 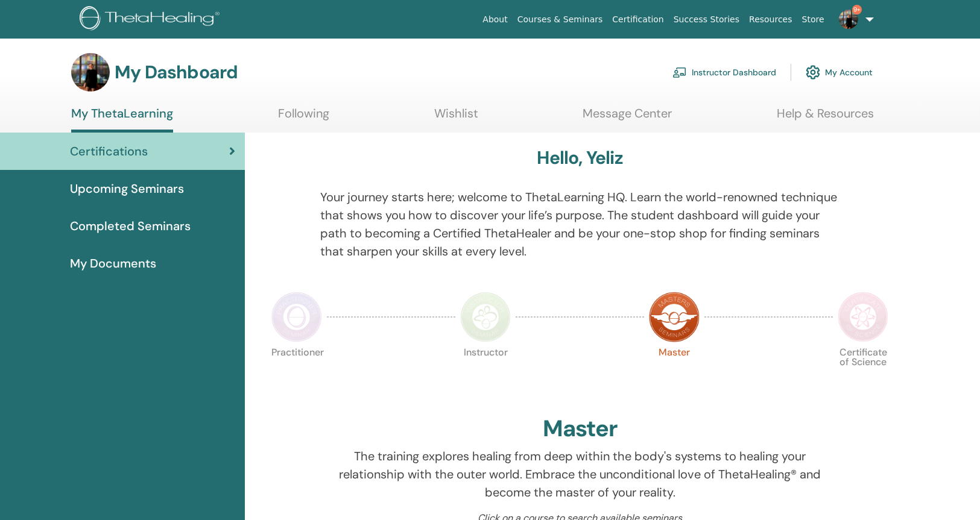 I want to click on a: Help & Resources, so click(x=825, y=117).